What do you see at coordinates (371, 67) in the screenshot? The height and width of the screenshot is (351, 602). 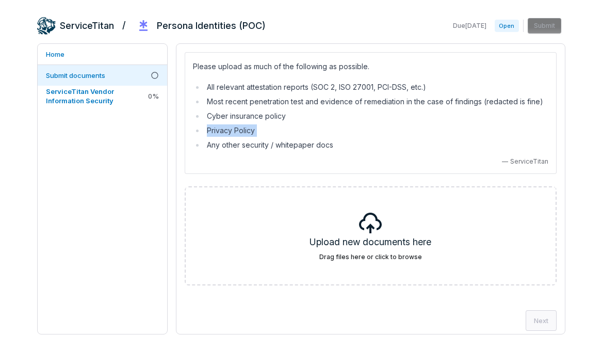 I see `p: Please upload as much of the following as possible.` at bounding box center [371, 67].